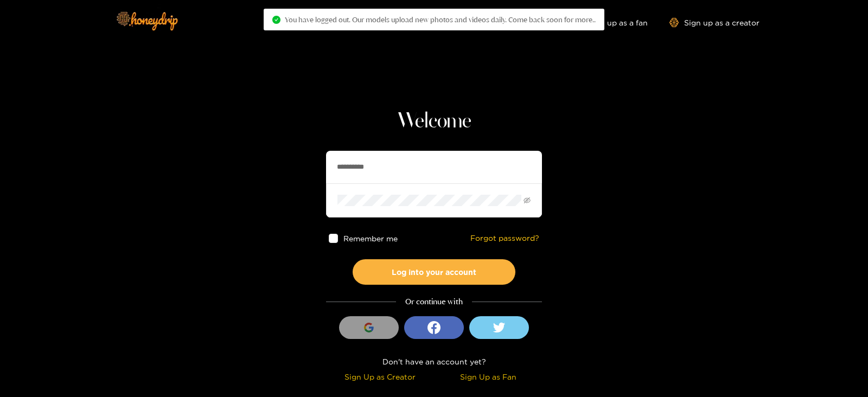 This screenshot has width=868, height=397. What do you see at coordinates (370, 238) in the screenshot?
I see `span: Remember me` at bounding box center [370, 238].